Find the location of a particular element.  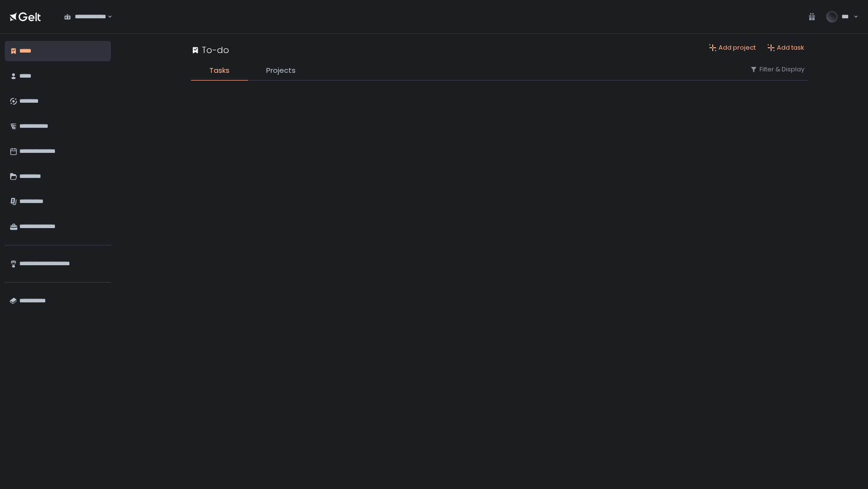

button: Add project is located at coordinates (732, 47).